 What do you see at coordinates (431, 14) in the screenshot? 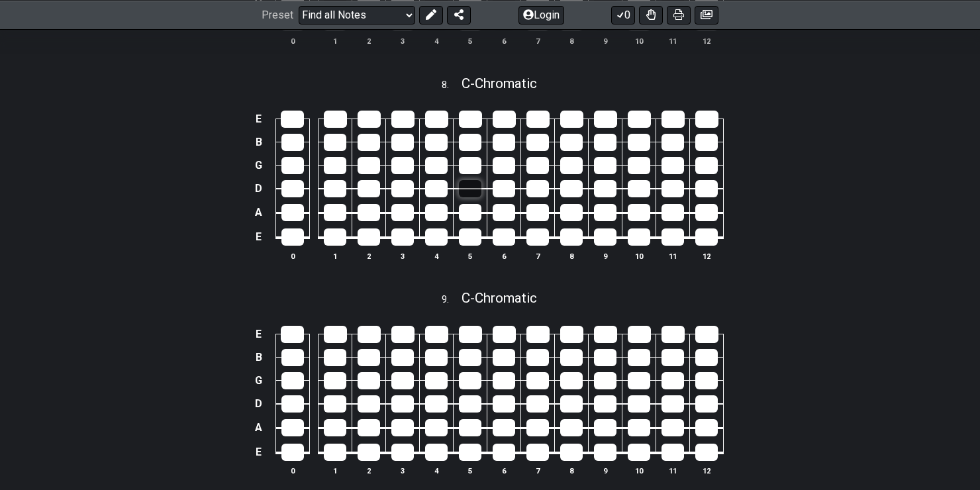
I see `button: Edit Preset` at bounding box center [431, 14].